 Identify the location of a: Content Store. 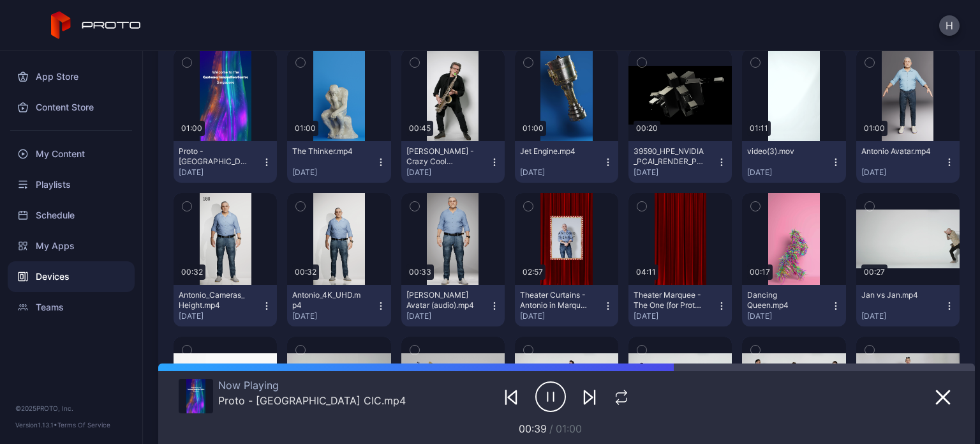
(71, 108).